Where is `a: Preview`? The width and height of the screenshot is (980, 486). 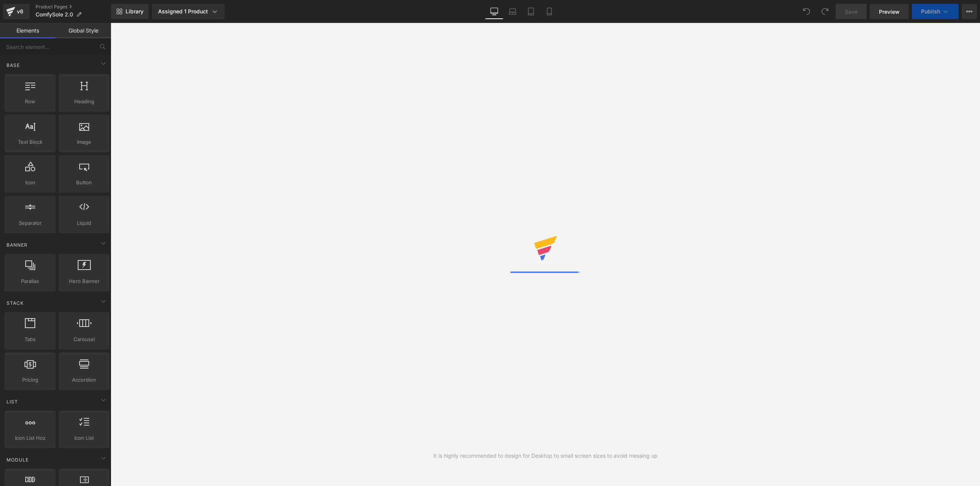 a: Preview is located at coordinates (890, 12).